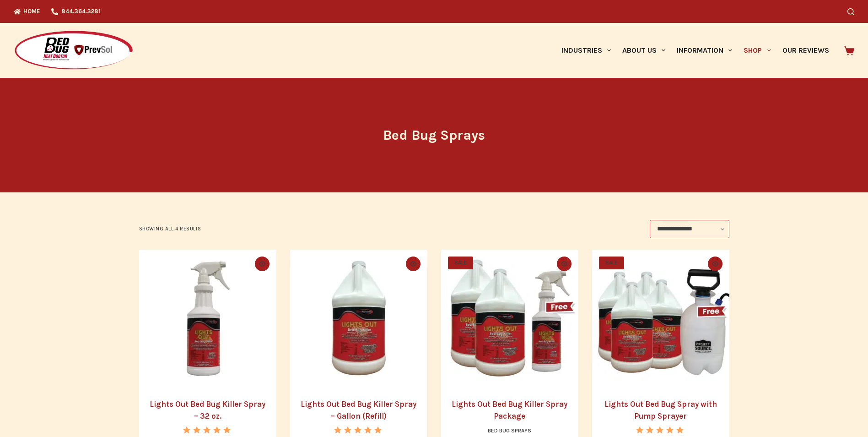 The width and height of the screenshot is (868, 437). I want to click on picture: LightsOutPackage, so click(510, 318).